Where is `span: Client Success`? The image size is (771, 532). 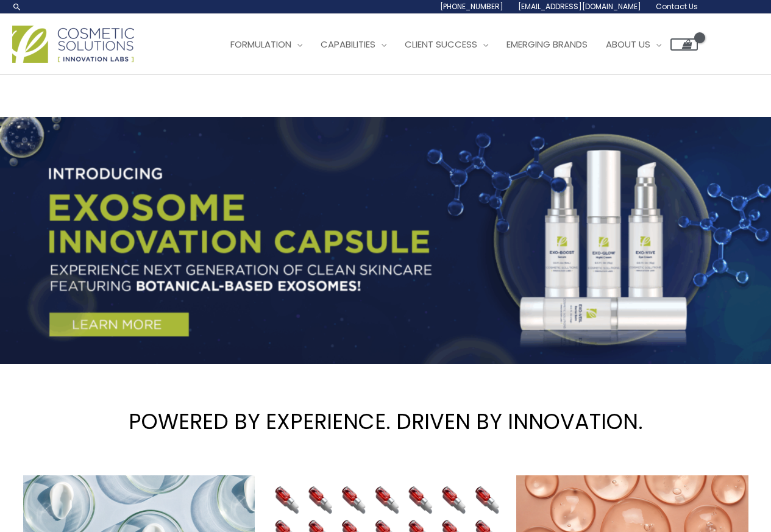
span: Client Success is located at coordinates (441, 44).